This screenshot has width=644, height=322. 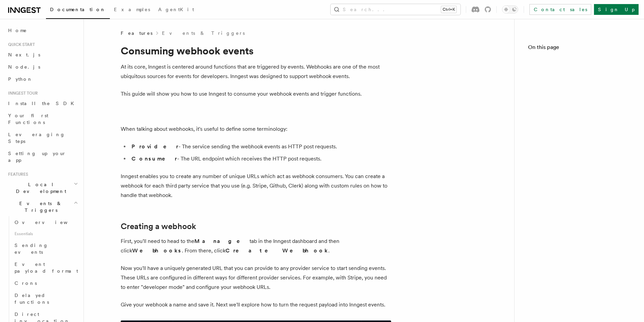 What do you see at coordinates (154, 158) in the screenshot?
I see `strong: Consumer` at bounding box center [154, 158].